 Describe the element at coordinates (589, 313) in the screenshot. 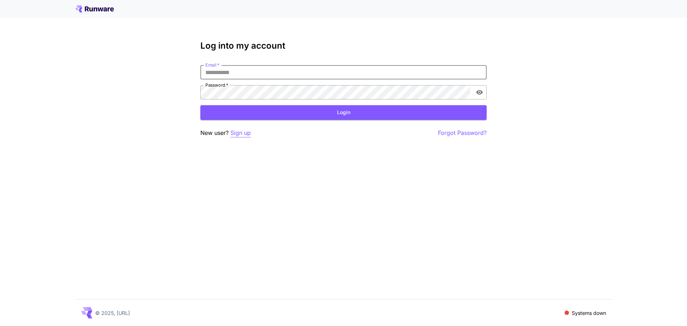

I see `p: Systems down` at that location.